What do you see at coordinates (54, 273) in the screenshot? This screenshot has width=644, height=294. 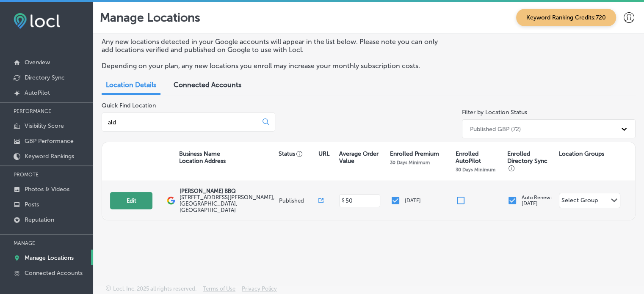 I see `p: Connected Accounts` at bounding box center [54, 273].